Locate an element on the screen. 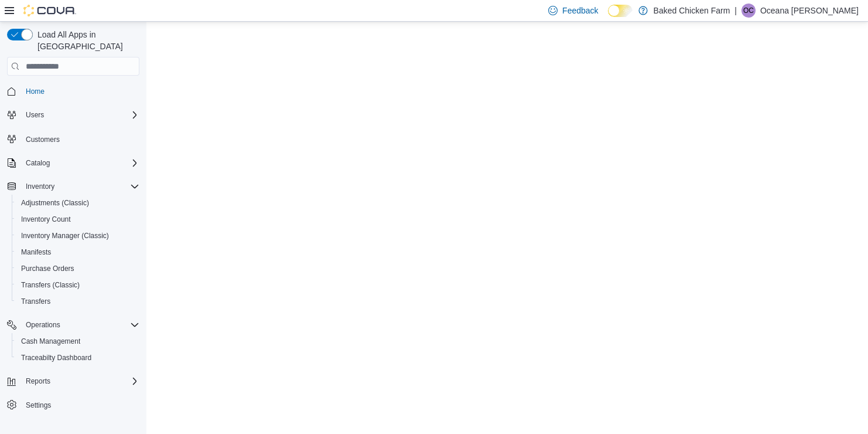 This screenshot has width=868, height=434. button: Inventory Count is located at coordinates (78, 220).